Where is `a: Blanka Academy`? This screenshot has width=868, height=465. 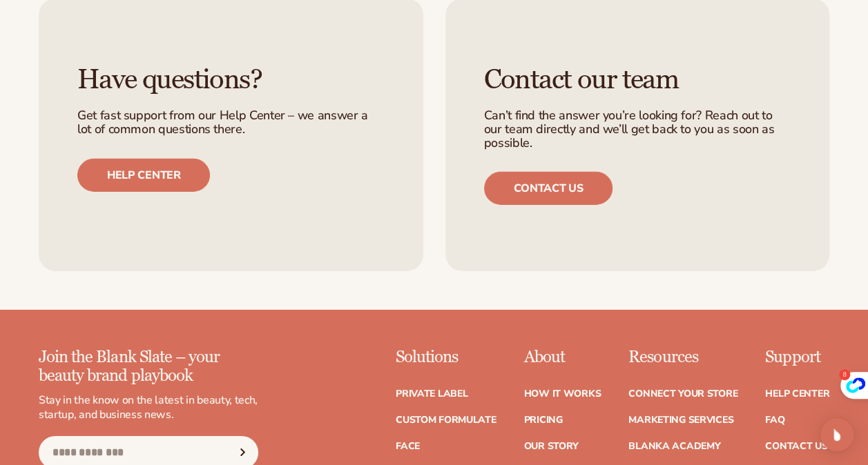 a: Blanka Academy is located at coordinates (674, 446).